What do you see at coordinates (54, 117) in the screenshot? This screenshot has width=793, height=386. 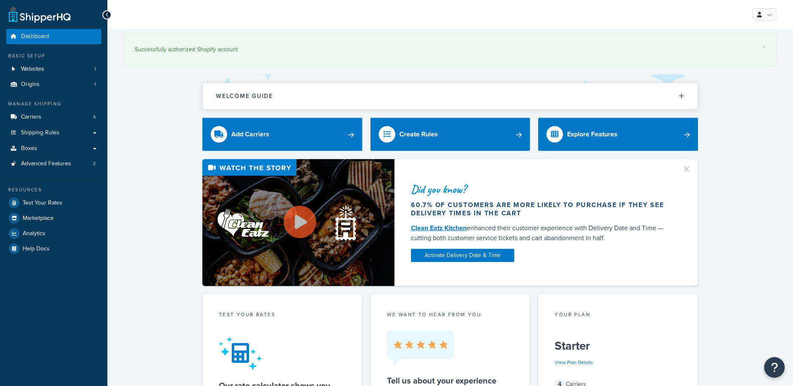 I see `li: Carriers` at bounding box center [54, 117].